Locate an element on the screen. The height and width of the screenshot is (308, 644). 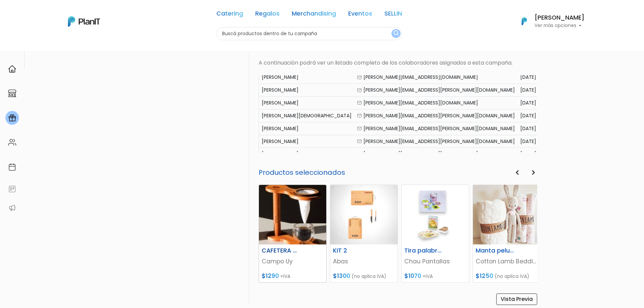
div: ¿Necesitás ayuda? is located at coordinates (66, 13).